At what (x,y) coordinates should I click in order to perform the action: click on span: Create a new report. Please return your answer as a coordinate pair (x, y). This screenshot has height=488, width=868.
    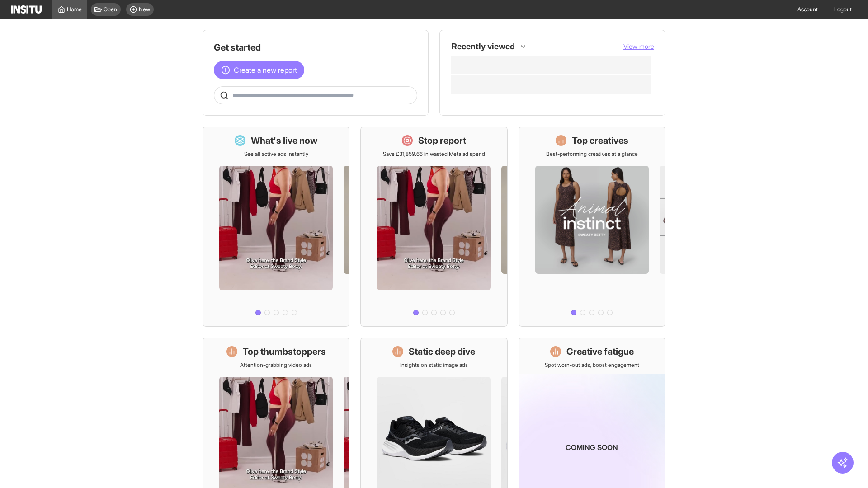
    Looking at the image, I should click on (265, 70).